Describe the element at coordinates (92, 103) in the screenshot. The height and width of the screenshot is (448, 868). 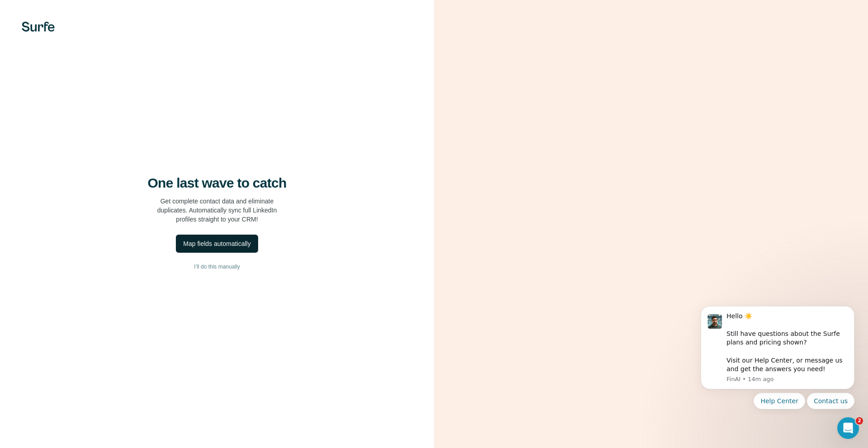
I see `button: Quick reply: Help Center` at that location.